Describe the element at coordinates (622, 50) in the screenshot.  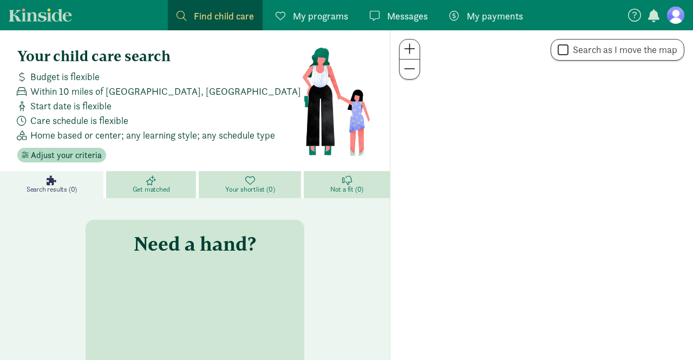
I see `label: Search as I move the map` at that location.